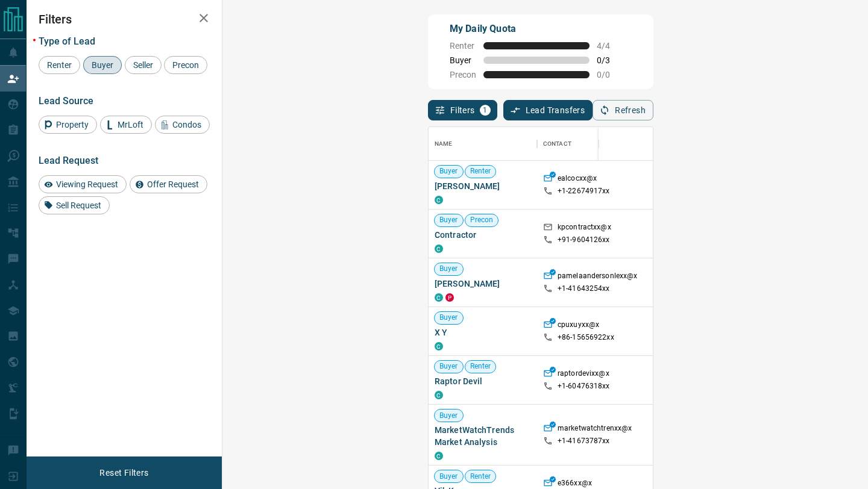 The height and width of the screenshot is (489, 868). Describe the element at coordinates (67, 124) in the screenshot. I see `div: Property` at that location.